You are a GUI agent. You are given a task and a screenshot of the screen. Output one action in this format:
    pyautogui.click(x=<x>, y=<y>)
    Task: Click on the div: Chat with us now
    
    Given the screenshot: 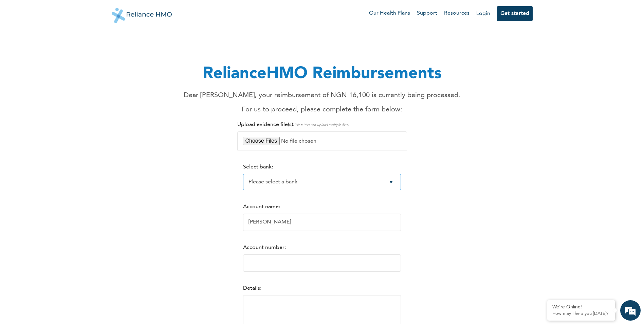 What is the action you would take?
    pyautogui.click(x=75, y=42)
    